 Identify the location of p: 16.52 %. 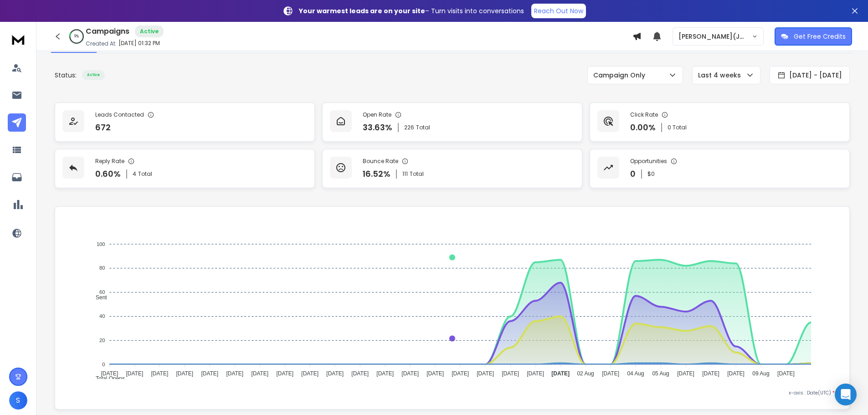
(377, 174).